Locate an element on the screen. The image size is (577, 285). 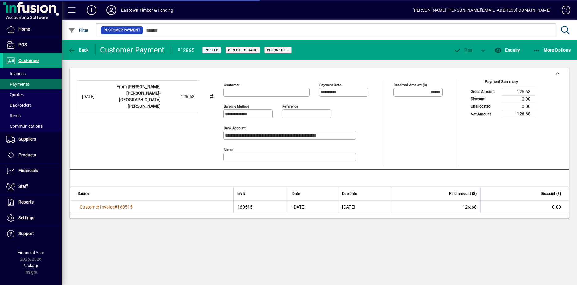
button: Profile is located at coordinates (111, 10).